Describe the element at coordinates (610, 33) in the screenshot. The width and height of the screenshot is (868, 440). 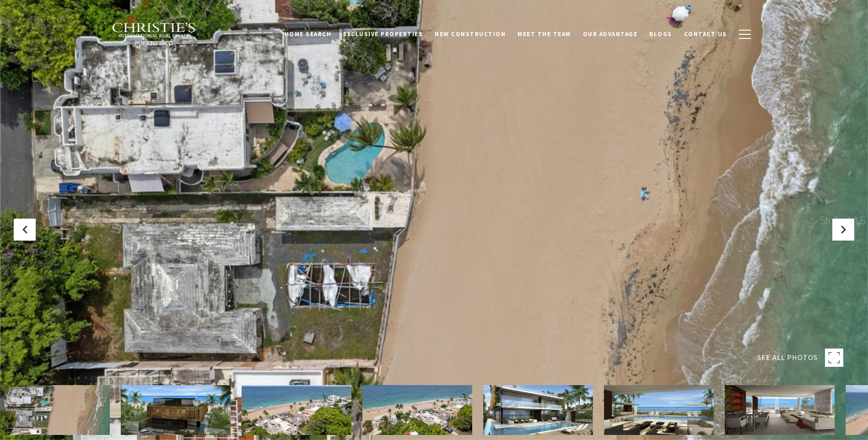
I see `span: Our Advantage` at that location.